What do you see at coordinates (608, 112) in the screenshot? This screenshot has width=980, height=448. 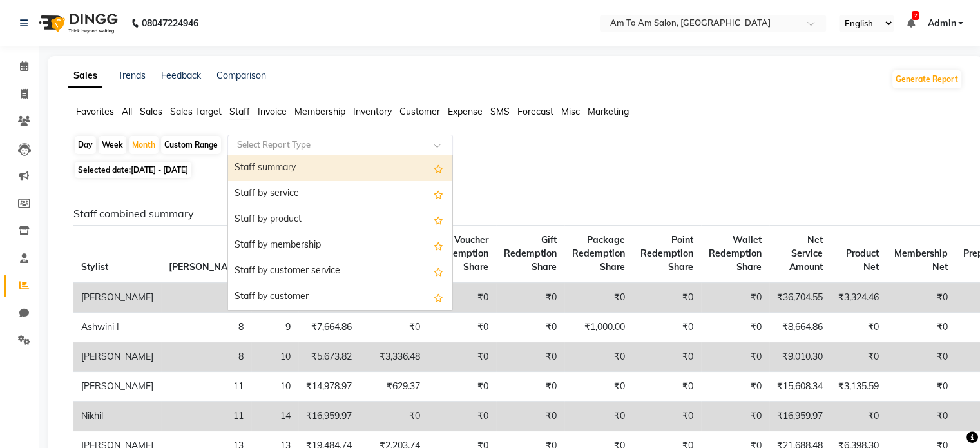 I see `span: Marketing` at bounding box center [608, 112].